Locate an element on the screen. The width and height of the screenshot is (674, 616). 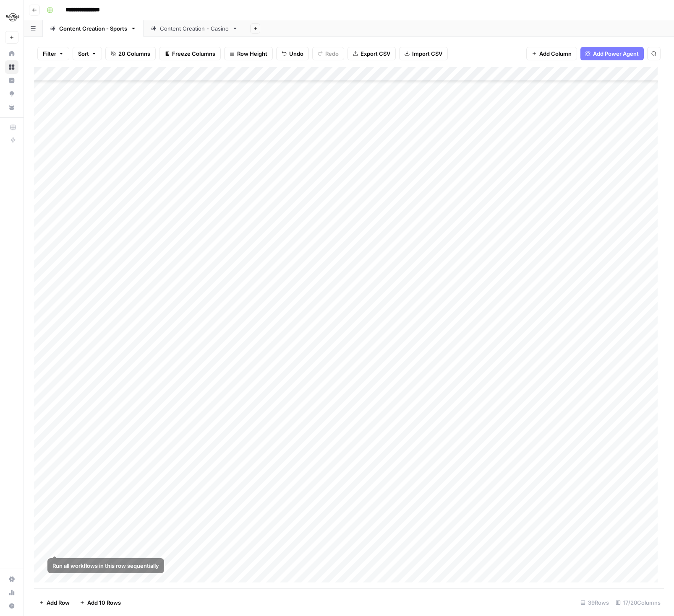
a: Usage is located at coordinates (12, 593).